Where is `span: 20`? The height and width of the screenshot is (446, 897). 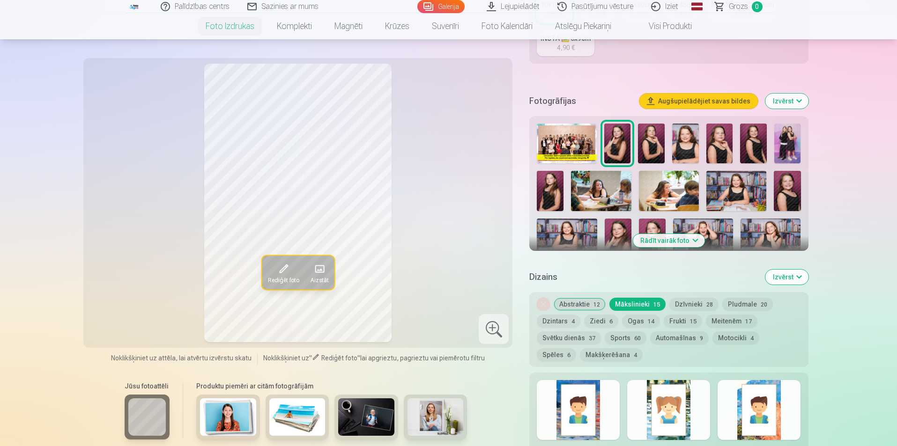 span: 20 is located at coordinates (764, 305).